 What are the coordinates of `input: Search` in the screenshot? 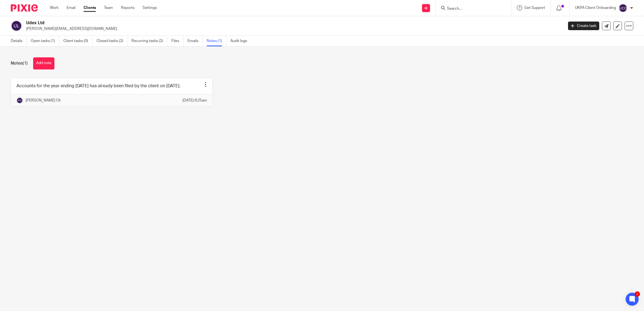 It's located at (471, 9).